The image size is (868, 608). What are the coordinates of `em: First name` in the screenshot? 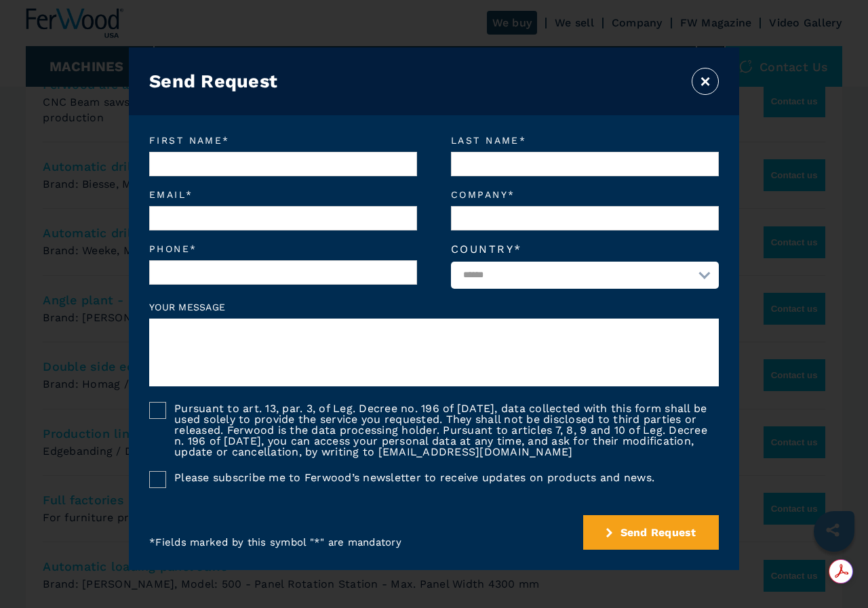 It's located at (283, 140).